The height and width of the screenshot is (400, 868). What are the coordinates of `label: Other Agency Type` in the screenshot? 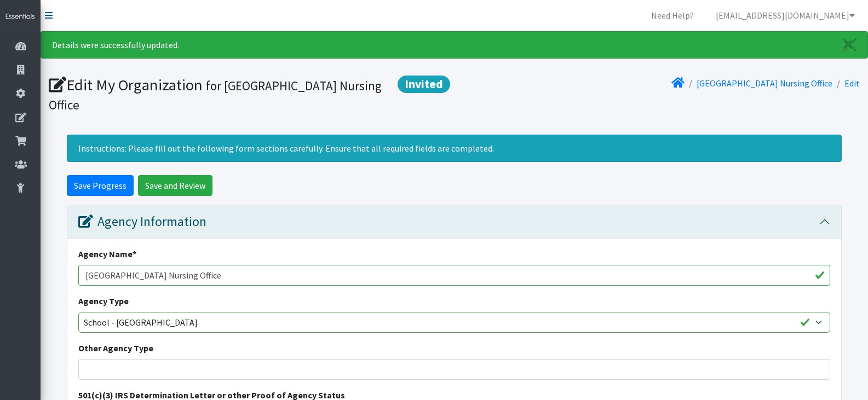 It's located at (116, 348).